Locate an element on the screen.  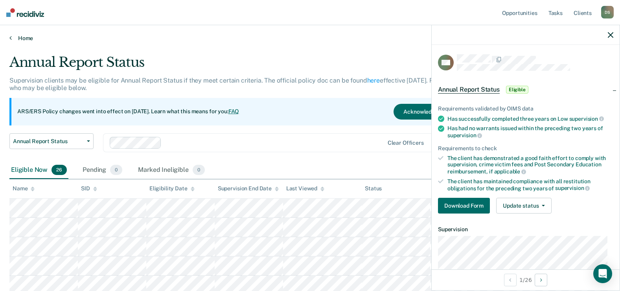
div: Marked Ineligible is located at coordinates (171, 170).